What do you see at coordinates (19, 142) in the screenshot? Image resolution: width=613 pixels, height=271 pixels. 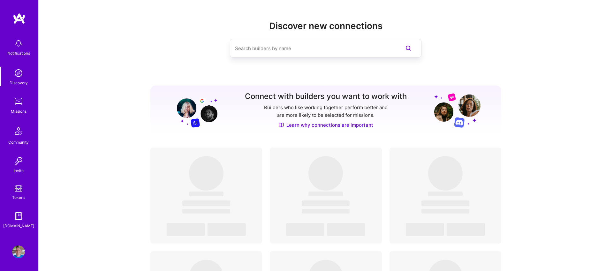 I see `div: Community` at bounding box center [19, 142].